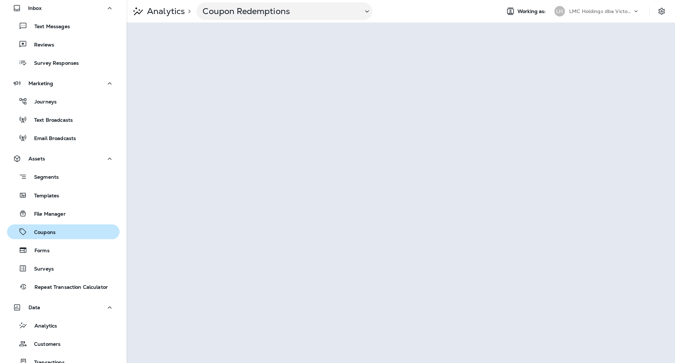 The width and height of the screenshot is (675, 363). What do you see at coordinates (63, 176) in the screenshot?
I see `button: Segments` at bounding box center [63, 176].